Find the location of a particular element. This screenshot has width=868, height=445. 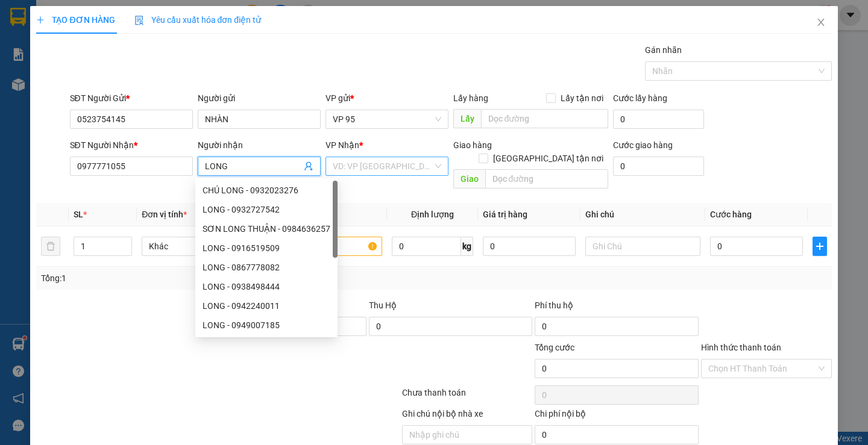

span: Cước hàng is located at coordinates (730, 215).